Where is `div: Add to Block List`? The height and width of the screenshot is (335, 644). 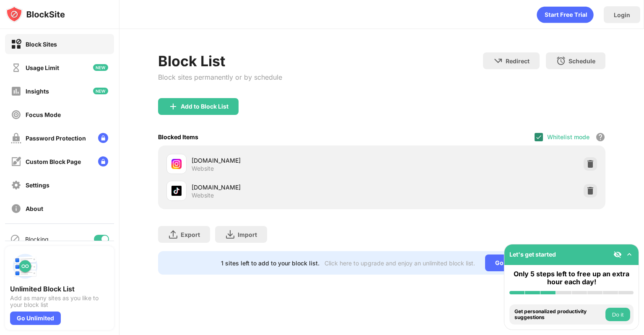 div: Add to Block List is located at coordinates (205, 106).